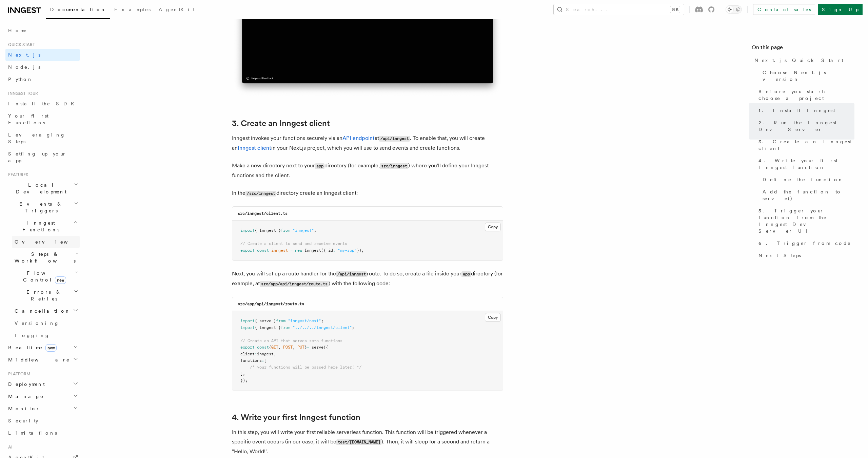 This screenshot has height=458, width=868. What do you see at coordinates (805, 111) in the screenshot?
I see `a: 1. Install Inngest` at bounding box center [805, 111].